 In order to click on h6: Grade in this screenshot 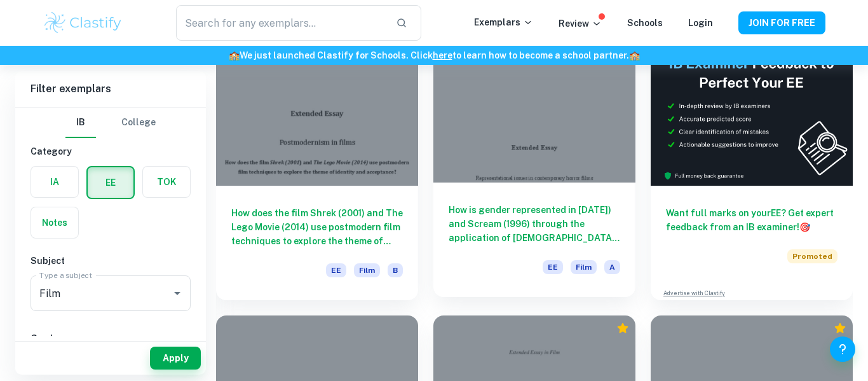, I will do `click(111, 338)`.